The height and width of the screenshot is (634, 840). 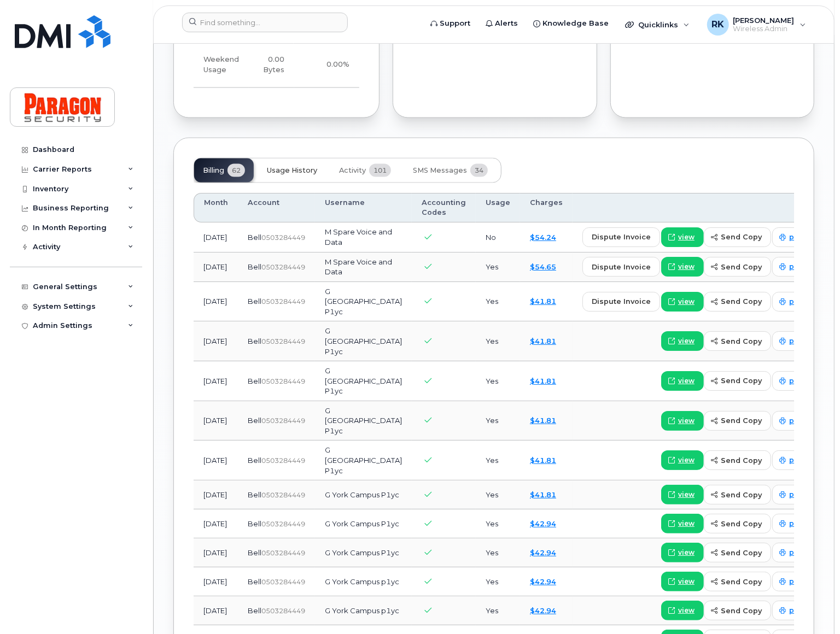 What do you see at coordinates (440, 170) in the screenshot?
I see `span: SMS Messages` at bounding box center [440, 170].